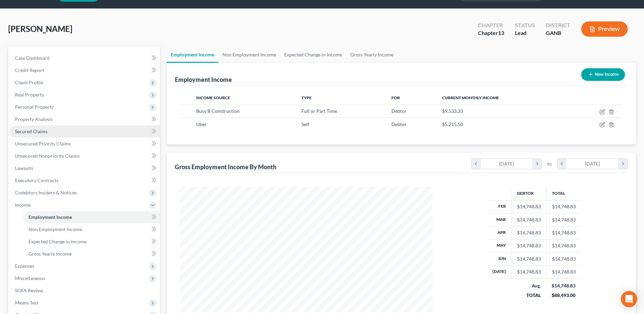 The image size is (644, 314). Describe the element at coordinates (563, 193) in the screenshot. I see `th: Total` at that location.